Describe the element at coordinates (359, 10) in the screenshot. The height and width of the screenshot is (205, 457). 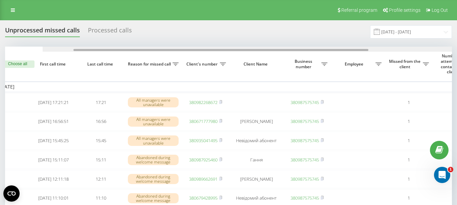
I see `span: Referral program` at that location.